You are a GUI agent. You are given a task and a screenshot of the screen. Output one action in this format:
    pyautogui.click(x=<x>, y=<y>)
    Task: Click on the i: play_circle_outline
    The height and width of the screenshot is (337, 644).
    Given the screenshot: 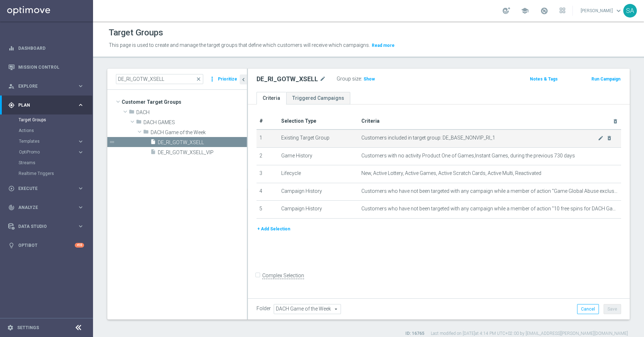 What is the action you would take?
    pyautogui.click(x=12, y=188)
    